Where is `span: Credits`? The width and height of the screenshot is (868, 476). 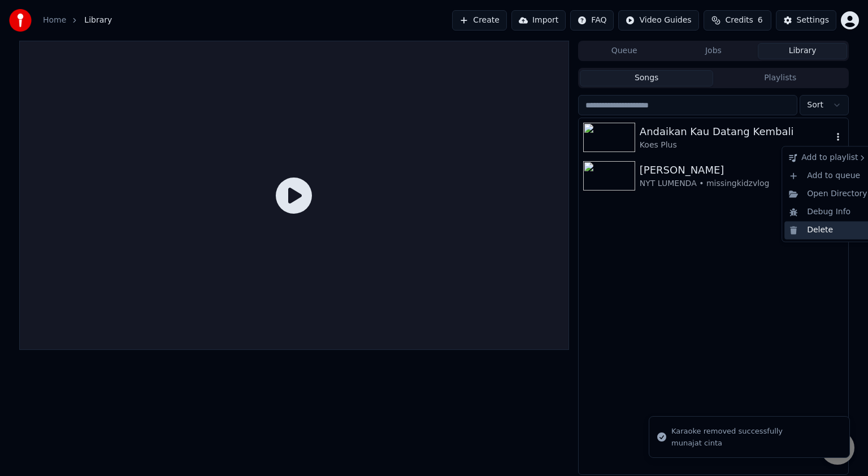 span: Credits is located at coordinates (738, 20).